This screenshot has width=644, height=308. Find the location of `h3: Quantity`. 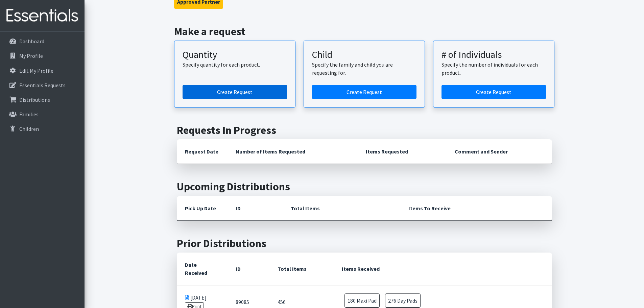

h3: Quantity is located at coordinates (235, 55).